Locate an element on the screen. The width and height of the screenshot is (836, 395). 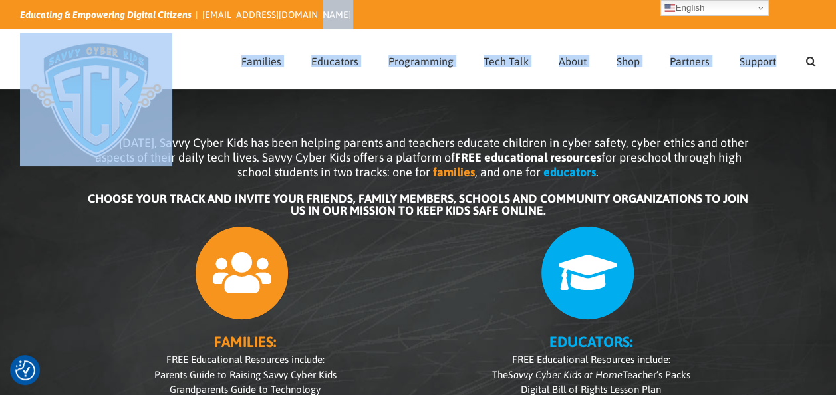
a: Educators is located at coordinates (334, 59).